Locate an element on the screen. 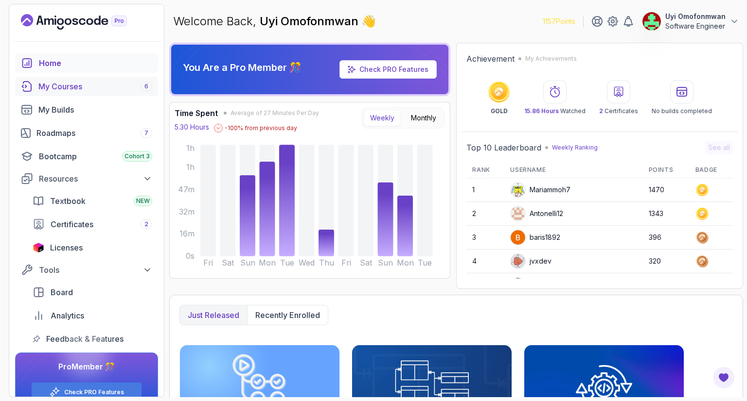 The width and height of the screenshot is (747, 401). td: 238 is located at coordinates (666, 285).